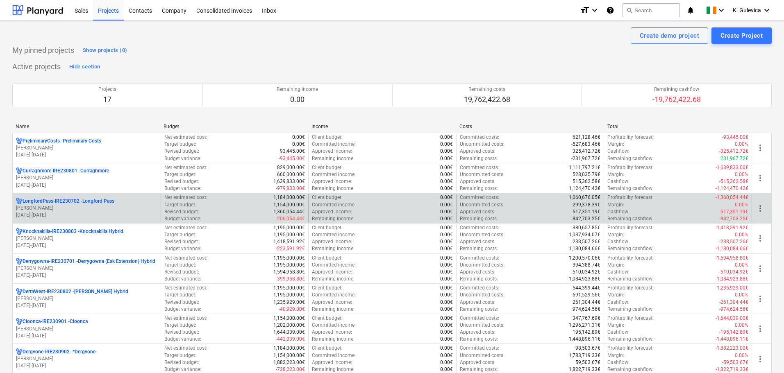 This screenshot has height=373, width=784. What do you see at coordinates (289, 242) in the screenshot?
I see `p: 1,418,591.92€` at bounding box center [289, 242].